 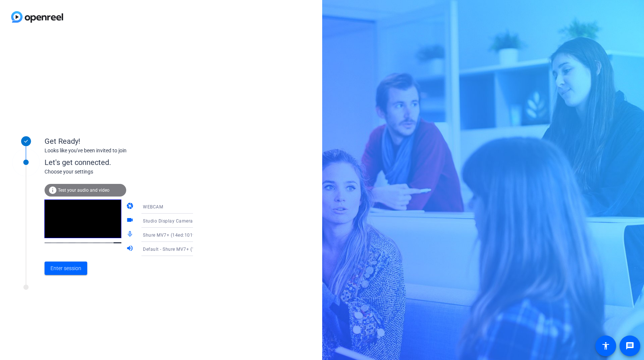 What do you see at coordinates (65, 268) in the screenshot?
I see `button: Enter session` at bounding box center [65, 268].